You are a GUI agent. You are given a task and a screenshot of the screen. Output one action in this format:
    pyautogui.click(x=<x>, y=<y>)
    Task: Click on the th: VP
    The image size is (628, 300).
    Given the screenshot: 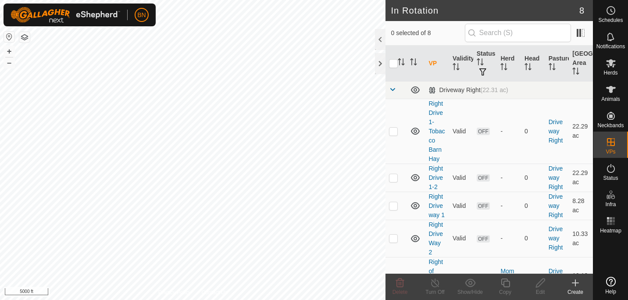 What is the action you would take?
    pyautogui.click(x=437, y=64)
    